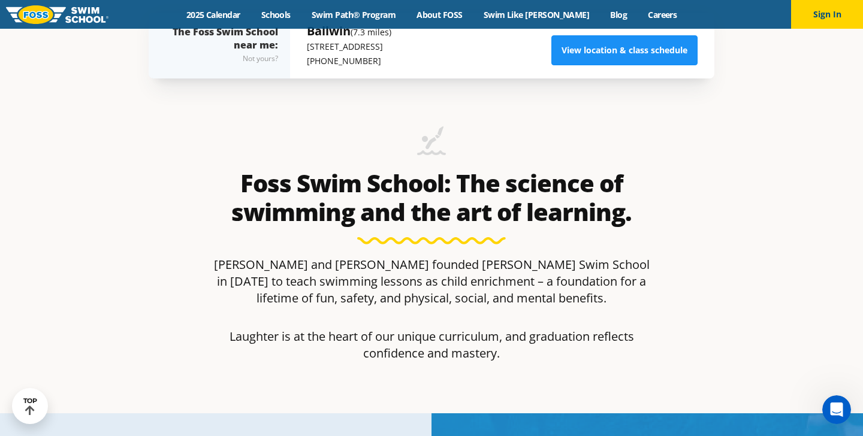  What do you see at coordinates (276, 14) in the screenshot?
I see `a: Schools` at bounding box center [276, 14].